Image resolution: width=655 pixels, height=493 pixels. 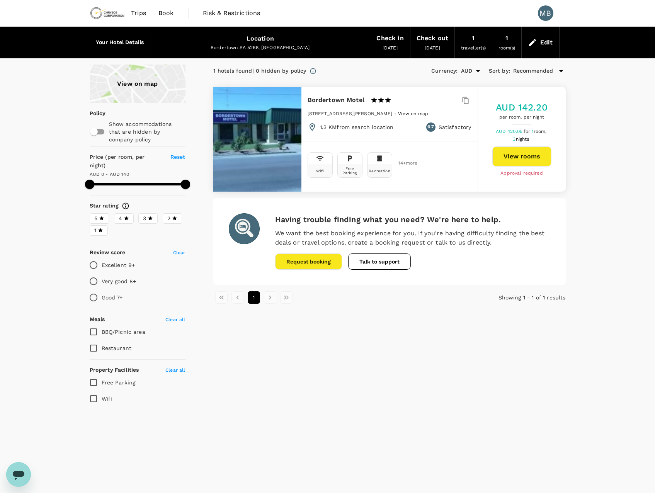 I want to click on span: for, so click(x=527, y=131).